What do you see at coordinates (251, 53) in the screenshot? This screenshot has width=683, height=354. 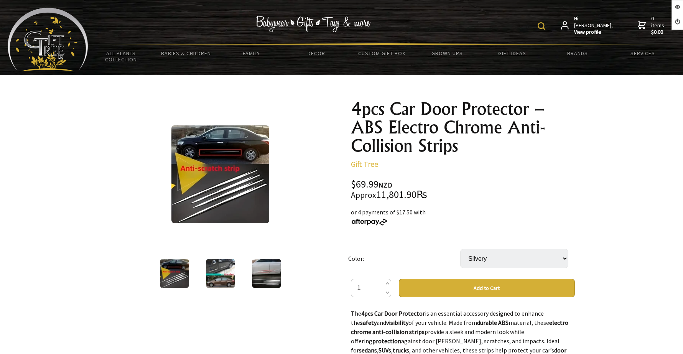 I see `a: Family` at bounding box center [251, 53].